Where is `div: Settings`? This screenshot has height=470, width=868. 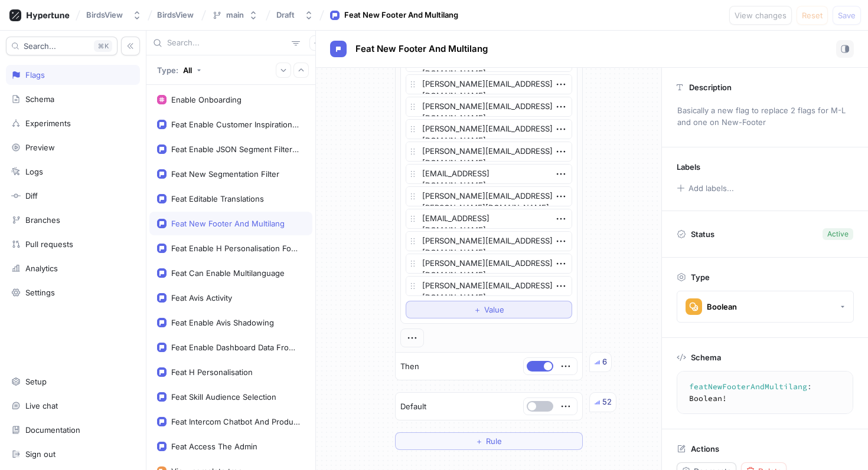
div: Settings is located at coordinates (40, 293).